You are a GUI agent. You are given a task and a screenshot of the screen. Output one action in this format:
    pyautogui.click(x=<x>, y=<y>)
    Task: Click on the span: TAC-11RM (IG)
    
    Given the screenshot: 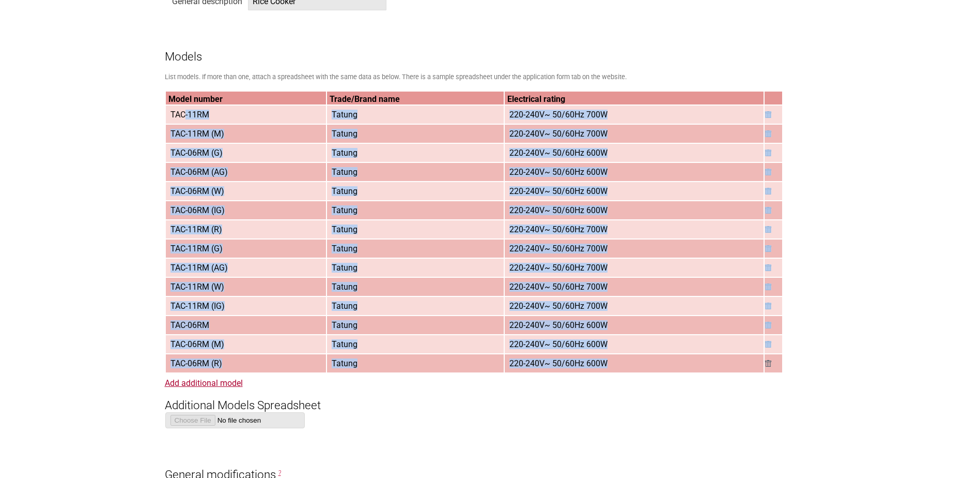 What is the action you would take?
    pyautogui.click(x=197, y=306)
    